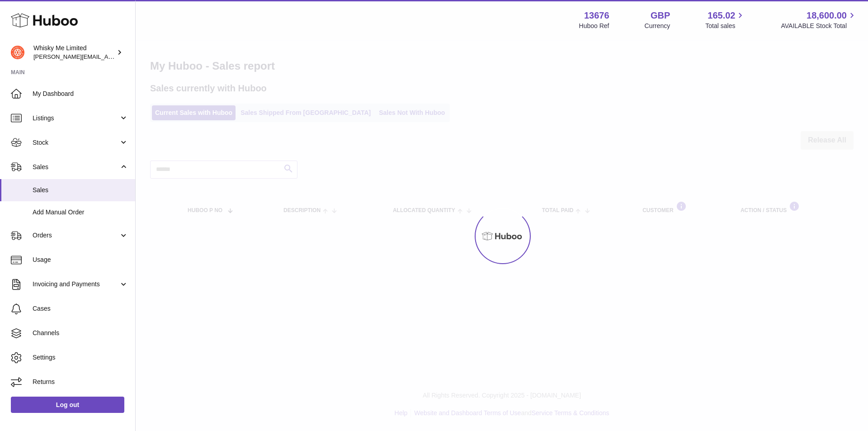 The width and height of the screenshot is (868, 431). I want to click on span: 165.02, so click(721, 15).